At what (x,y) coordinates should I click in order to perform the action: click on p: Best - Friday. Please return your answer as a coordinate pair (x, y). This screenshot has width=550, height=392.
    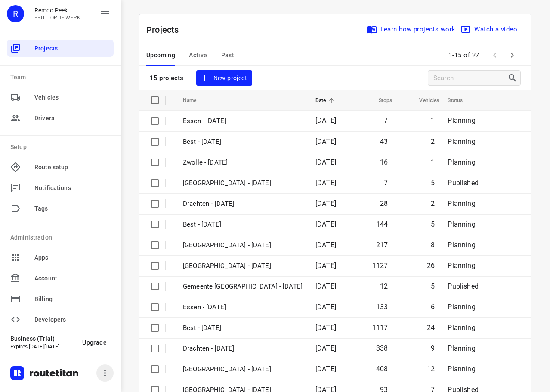
    Looking at the image, I should click on (243, 142).